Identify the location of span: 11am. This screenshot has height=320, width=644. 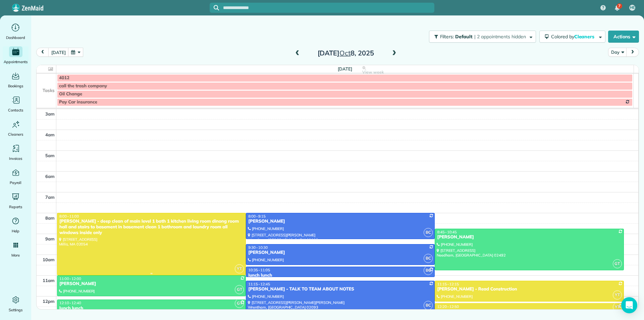
(48, 280).